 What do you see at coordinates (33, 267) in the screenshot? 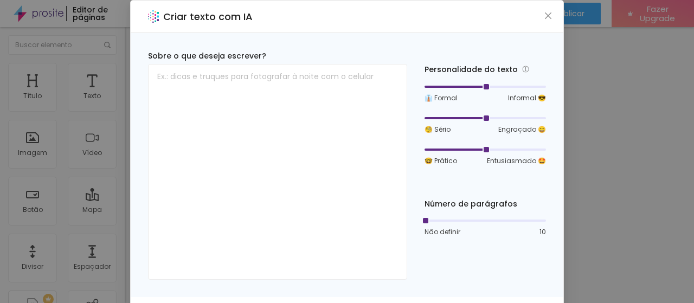
I see `div: Divisor` at bounding box center [33, 267].